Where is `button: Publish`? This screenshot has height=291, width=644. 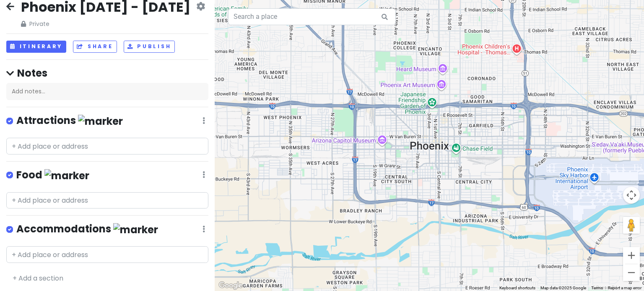 button: Publish is located at coordinates (150, 46).